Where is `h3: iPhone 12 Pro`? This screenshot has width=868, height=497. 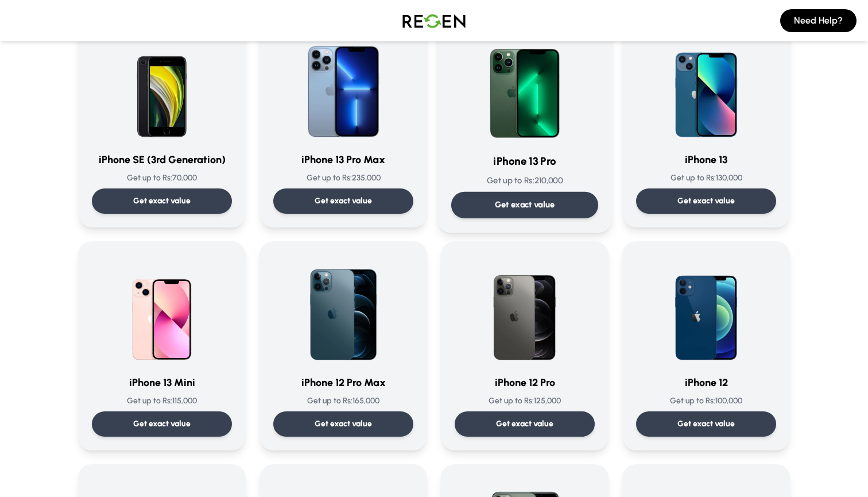
h3: iPhone 12 Pro is located at coordinates (525, 382).